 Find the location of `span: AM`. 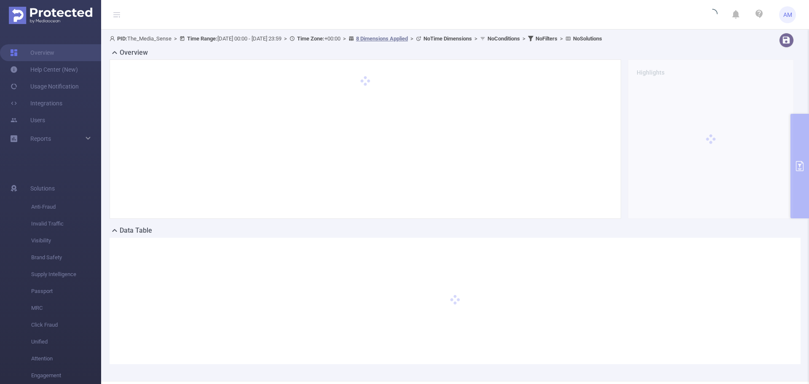

span: AM is located at coordinates (787, 15).